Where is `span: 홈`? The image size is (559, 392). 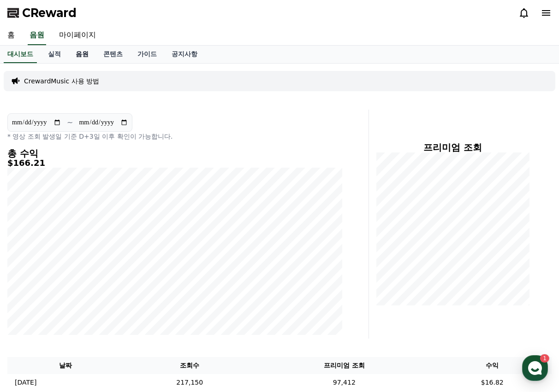
span: 홈 is located at coordinates (32, 310).